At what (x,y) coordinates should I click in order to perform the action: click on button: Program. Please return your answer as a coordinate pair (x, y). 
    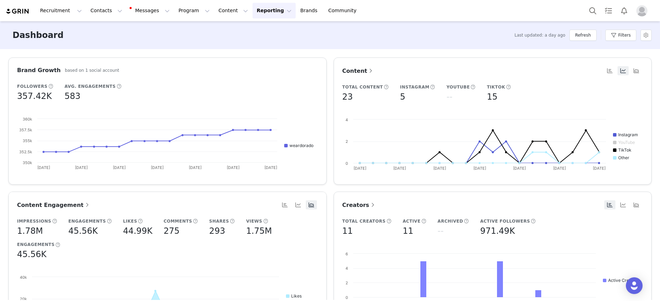
    Looking at the image, I should click on (194, 10).